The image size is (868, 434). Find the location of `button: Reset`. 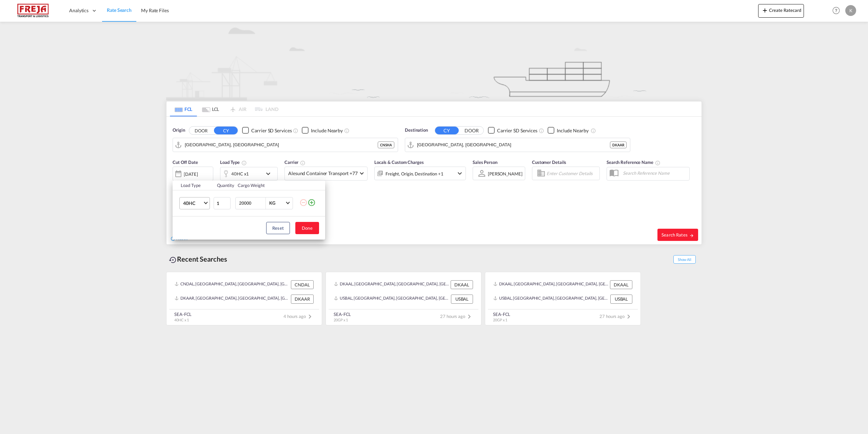

button: Reset is located at coordinates (278, 228).